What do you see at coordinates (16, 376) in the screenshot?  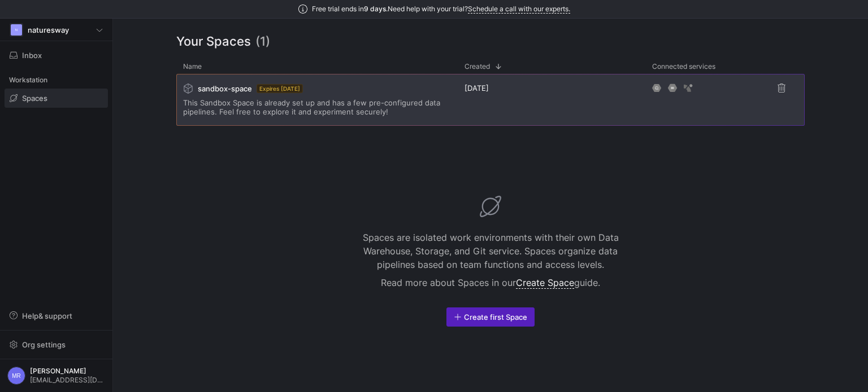 I see `div: MR` at bounding box center [16, 376].